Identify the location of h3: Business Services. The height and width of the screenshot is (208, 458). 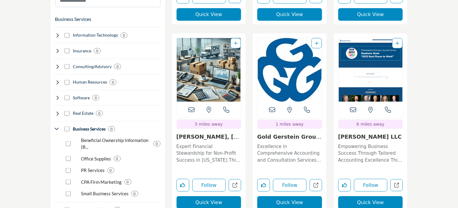
(73, 19).